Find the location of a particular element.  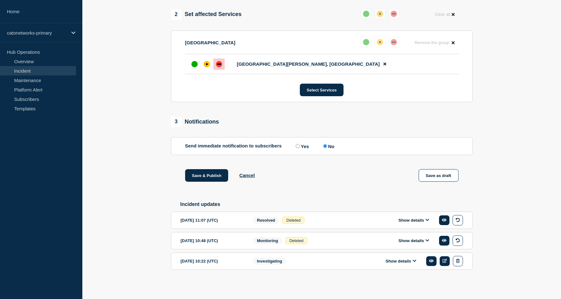

p: catonetworks-primary is located at coordinates (37, 33).